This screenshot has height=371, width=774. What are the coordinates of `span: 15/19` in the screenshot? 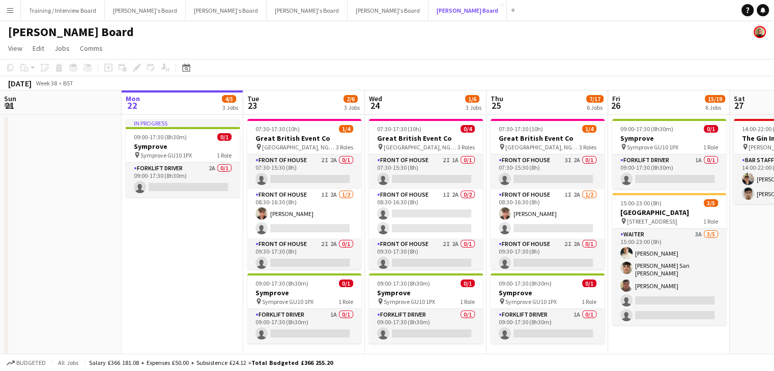 It's located at (715, 99).